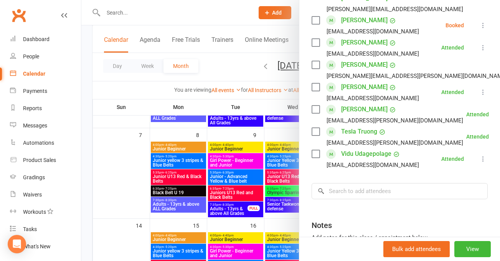  Describe the element at coordinates (35, 212) in the screenshot. I see `div: Workouts` at that location.